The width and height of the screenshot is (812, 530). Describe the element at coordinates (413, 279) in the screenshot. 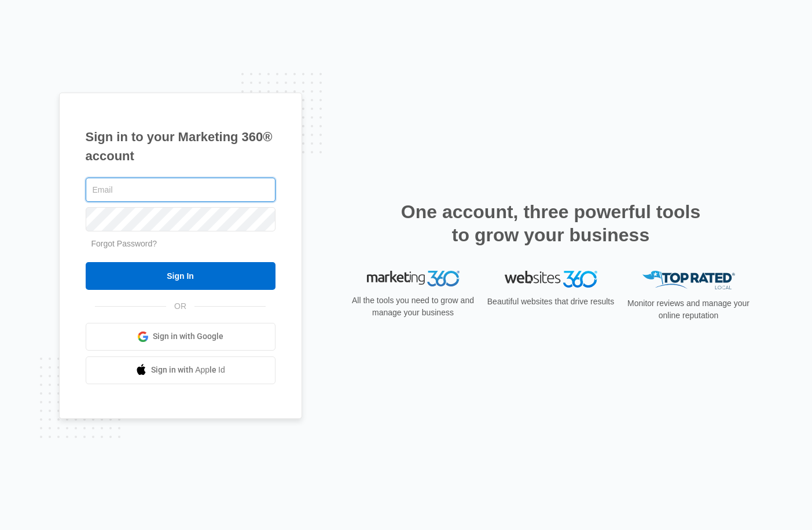

I see `img: Marketing 360` at that location.